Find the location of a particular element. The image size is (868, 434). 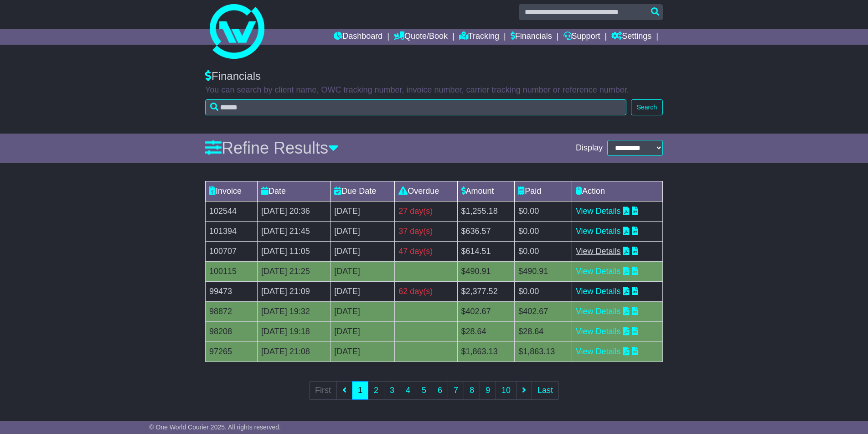

td: Action is located at coordinates (616, 191).